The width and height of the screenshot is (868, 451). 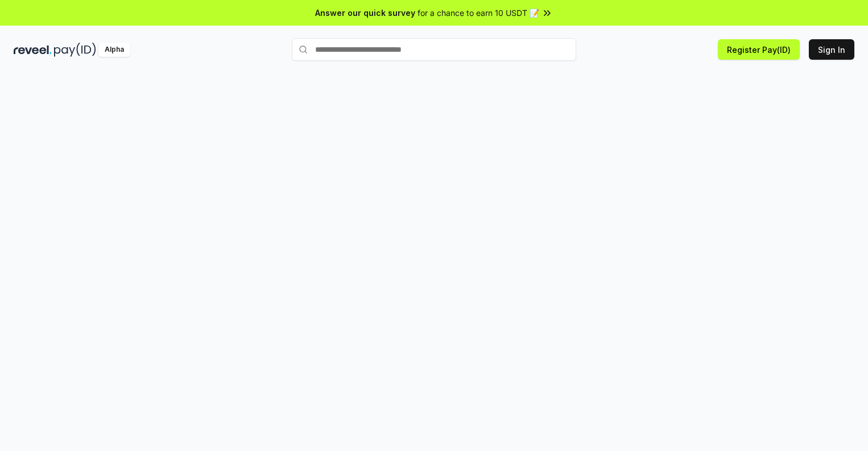 I want to click on span: for a chance to earn 10 USDT 📝, so click(x=478, y=12).